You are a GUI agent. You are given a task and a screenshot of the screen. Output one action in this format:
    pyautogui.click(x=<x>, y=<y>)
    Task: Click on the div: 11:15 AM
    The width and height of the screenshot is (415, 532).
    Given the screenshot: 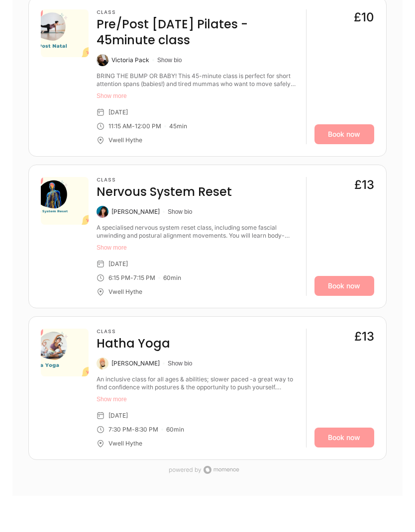 What is the action you would take?
    pyautogui.click(x=120, y=127)
    